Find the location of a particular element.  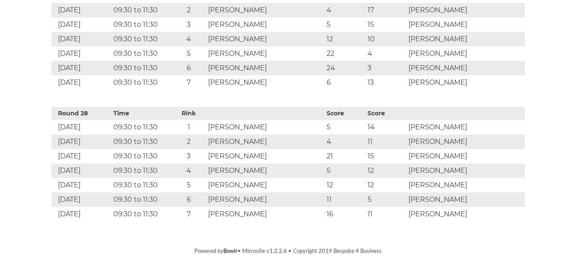

td: 10 is located at coordinates (386, 39).